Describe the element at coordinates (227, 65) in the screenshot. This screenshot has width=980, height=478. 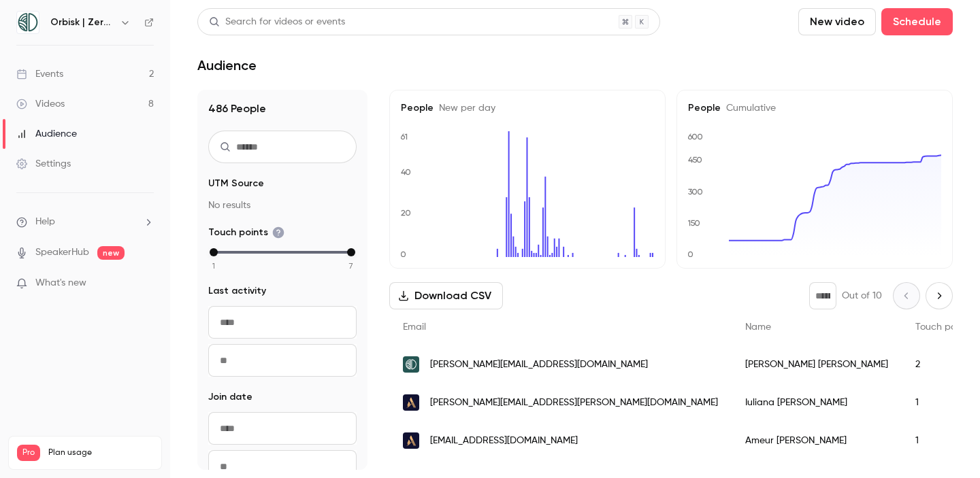
I see `h1: Audience` at that location.